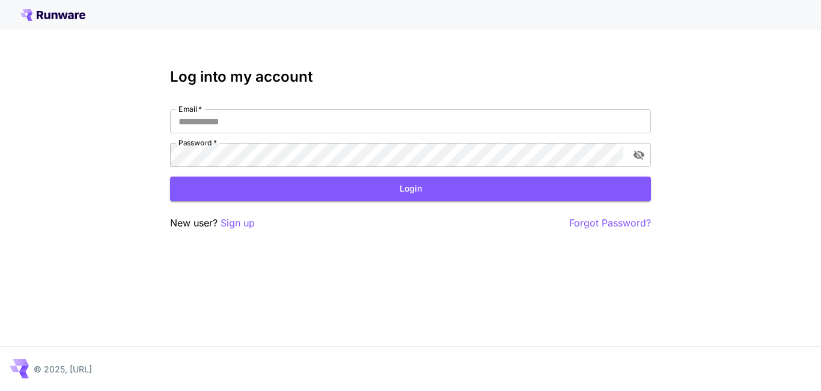 Image resolution: width=821 pixels, height=391 pixels. I want to click on label: Password, so click(198, 143).